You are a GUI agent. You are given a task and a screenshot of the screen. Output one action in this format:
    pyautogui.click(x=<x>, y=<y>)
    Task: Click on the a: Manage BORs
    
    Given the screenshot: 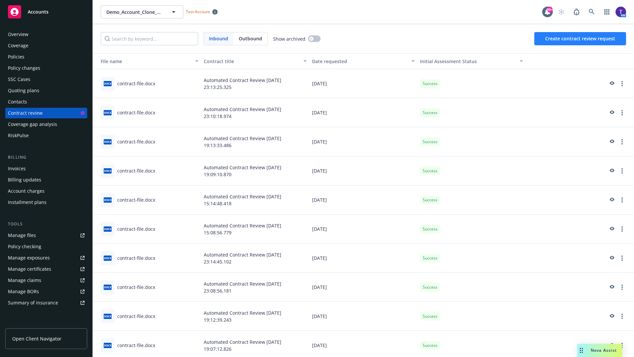 What is the action you would take?
    pyautogui.click(x=46, y=291)
    